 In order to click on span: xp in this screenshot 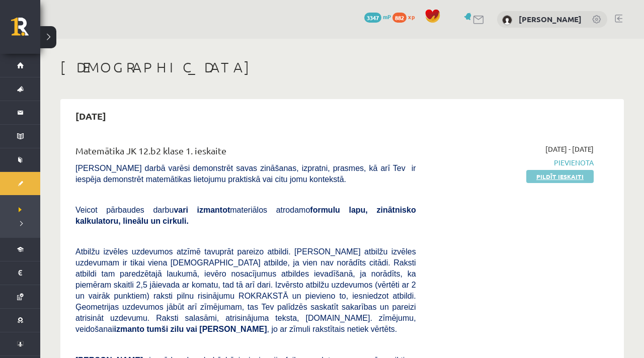, I will do `click(411, 16)`.